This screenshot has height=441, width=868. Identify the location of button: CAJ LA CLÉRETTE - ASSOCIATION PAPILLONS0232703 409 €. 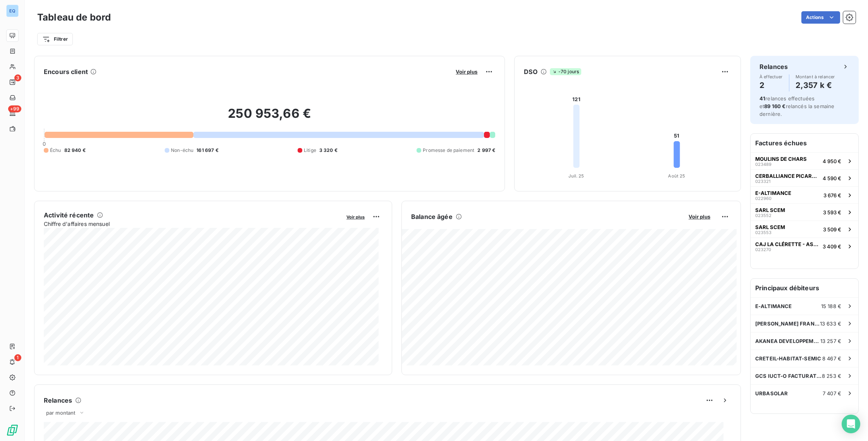
(805, 246).